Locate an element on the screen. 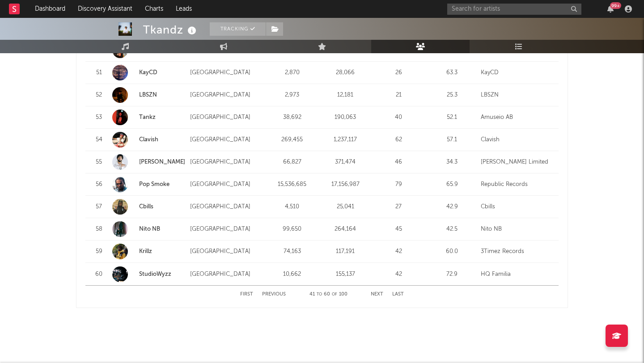  div: Clavish is located at coordinates (517, 140).